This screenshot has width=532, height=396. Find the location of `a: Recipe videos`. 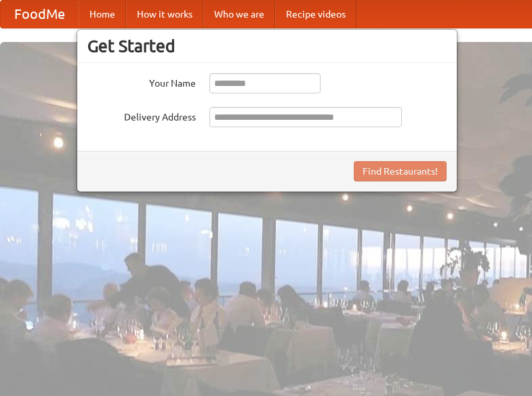

a: Recipe videos is located at coordinates (316, 14).